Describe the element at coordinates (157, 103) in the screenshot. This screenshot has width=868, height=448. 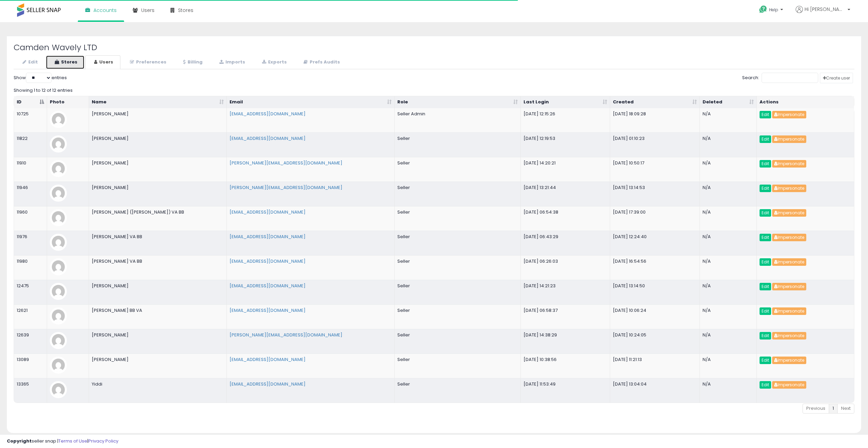
I see `th: Name: activate to sort column ascending` at that location.